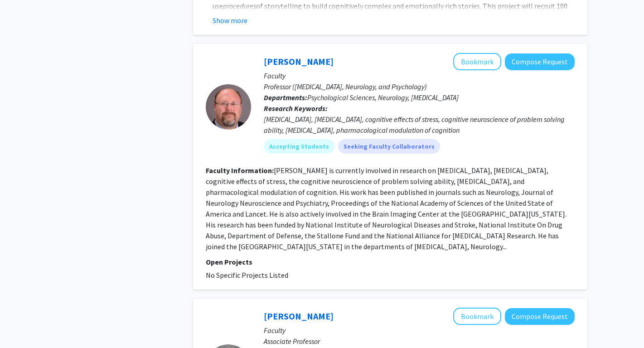 This screenshot has width=644, height=348. What do you see at coordinates (540, 316) in the screenshot?
I see `button: Compose Request to Erin Hennes` at bounding box center [540, 316].